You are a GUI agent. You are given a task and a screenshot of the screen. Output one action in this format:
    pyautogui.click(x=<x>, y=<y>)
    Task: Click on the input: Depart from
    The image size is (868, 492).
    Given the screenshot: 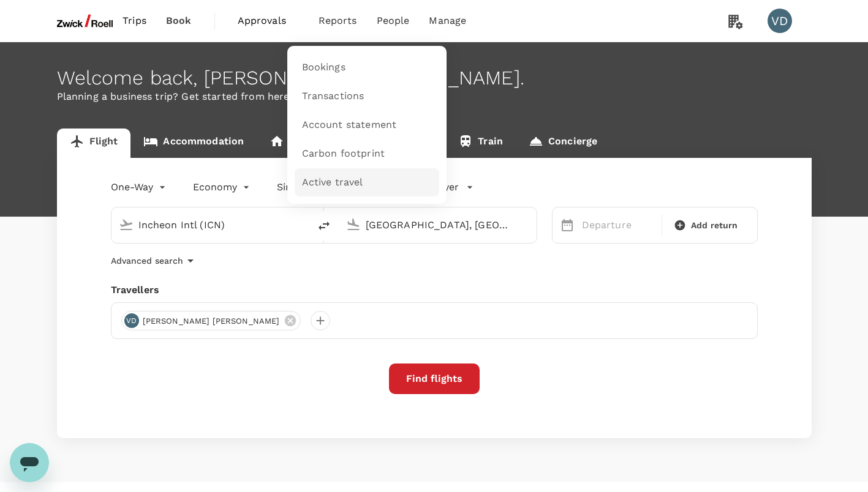 What is the action you would take?
    pyautogui.click(x=211, y=225)
    